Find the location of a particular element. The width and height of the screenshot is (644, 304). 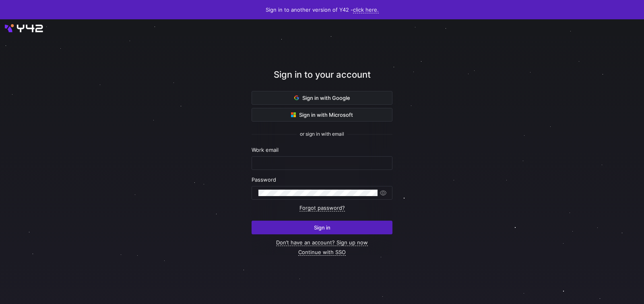

a: Don’t have an account? Sign up now is located at coordinates (322, 243).